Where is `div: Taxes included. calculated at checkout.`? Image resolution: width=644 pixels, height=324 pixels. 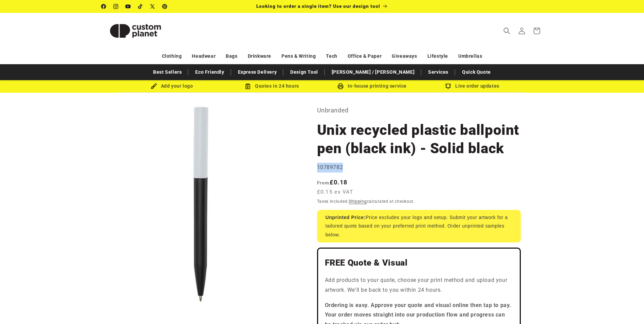
div: Taxes included. calculated at checkout. is located at coordinates (419, 201).